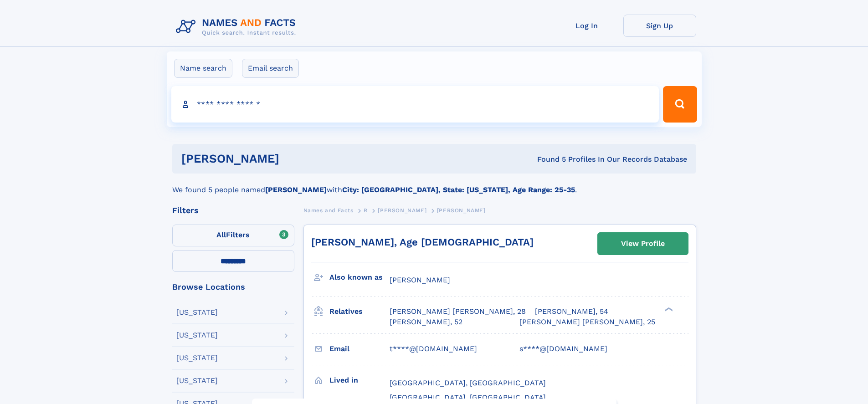  I want to click on div: Browse Locations, so click(234, 287).